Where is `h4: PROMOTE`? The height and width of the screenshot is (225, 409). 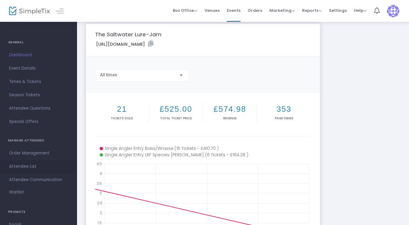 h4: PROMOTE is located at coordinates (38, 212).